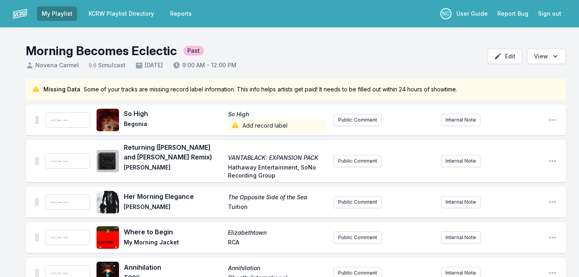 The width and height of the screenshot is (579, 277). What do you see at coordinates (278, 158) in the screenshot?
I see `span: VANTABLACK: EXPANSION PACK` at bounding box center [278, 158].